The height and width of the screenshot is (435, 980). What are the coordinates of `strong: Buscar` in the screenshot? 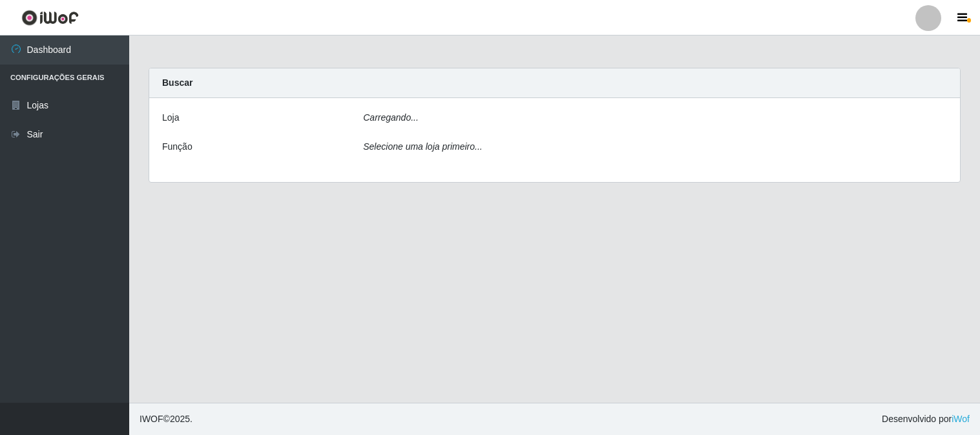 It's located at (177, 83).